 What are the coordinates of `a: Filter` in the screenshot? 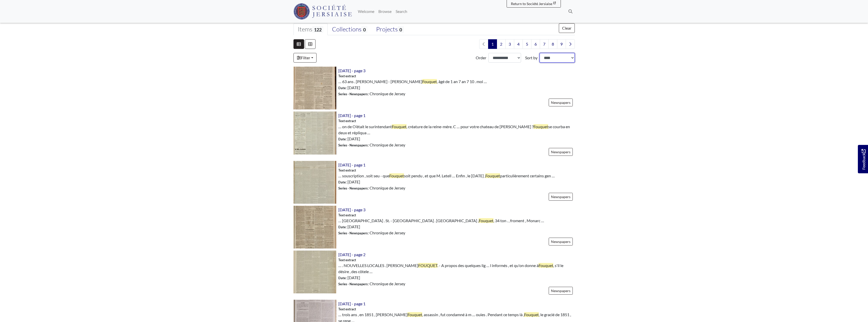 It's located at (305, 58).